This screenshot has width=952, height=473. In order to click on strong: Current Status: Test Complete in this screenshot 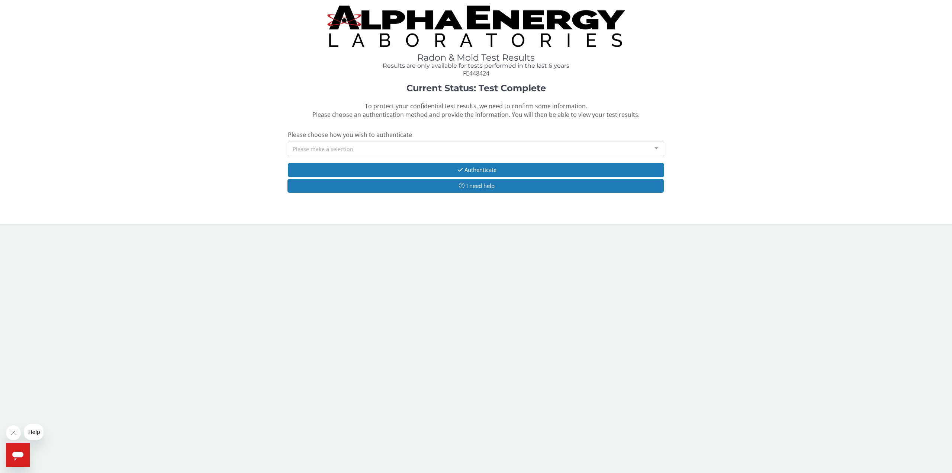, I will do `click(476, 88)`.